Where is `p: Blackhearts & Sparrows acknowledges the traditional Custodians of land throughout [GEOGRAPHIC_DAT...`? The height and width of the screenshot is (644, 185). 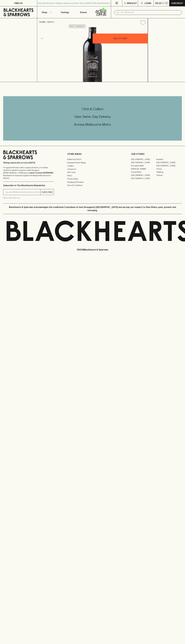
p: Blackhearts & Sparrows acknowledges the traditional Custodians of land throughout [GEOGRAPHIC_DAT... is located at coordinates (92, 209).